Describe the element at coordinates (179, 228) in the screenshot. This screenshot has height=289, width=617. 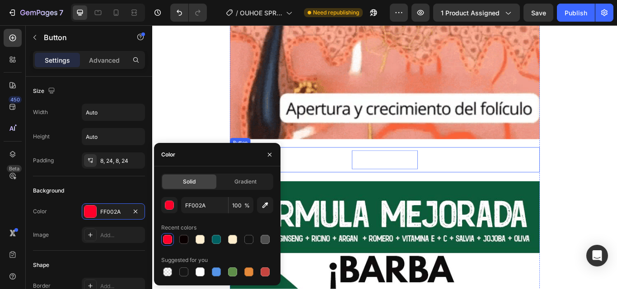
I see `div: Recent colors` at that location.